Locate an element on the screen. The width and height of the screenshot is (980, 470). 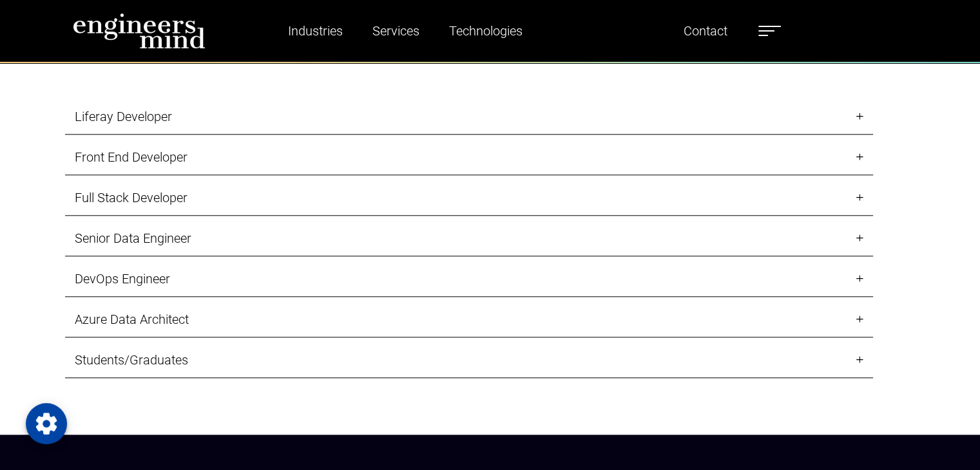
a: Students/Graduates is located at coordinates (469, 360).